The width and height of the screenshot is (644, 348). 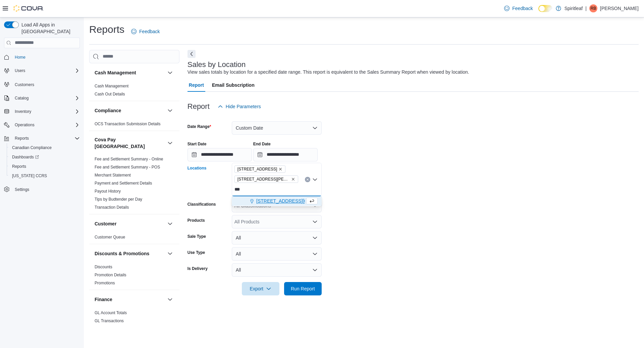 I want to click on span: GL Transactions, so click(x=109, y=321).